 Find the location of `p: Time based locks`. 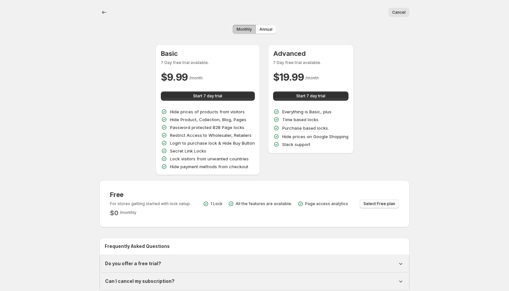

p: Time based locks is located at coordinates (300, 120).